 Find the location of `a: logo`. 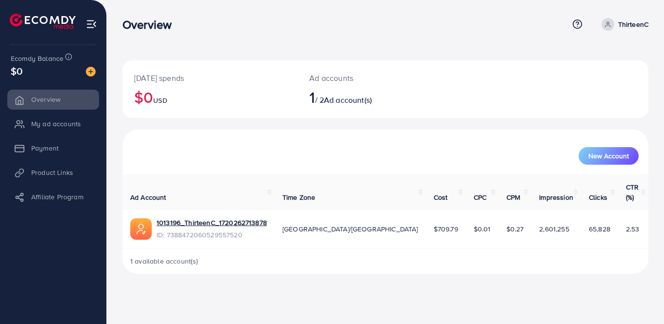

a: logo is located at coordinates (42, 21).